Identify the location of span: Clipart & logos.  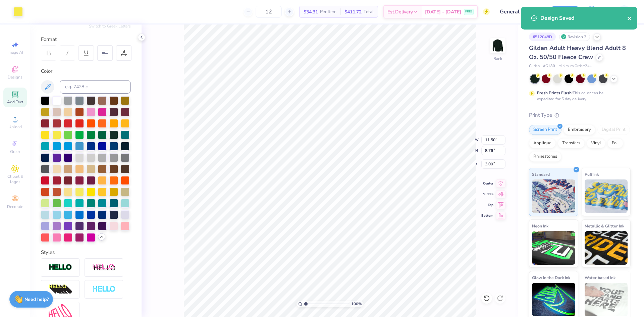
(15, 179).